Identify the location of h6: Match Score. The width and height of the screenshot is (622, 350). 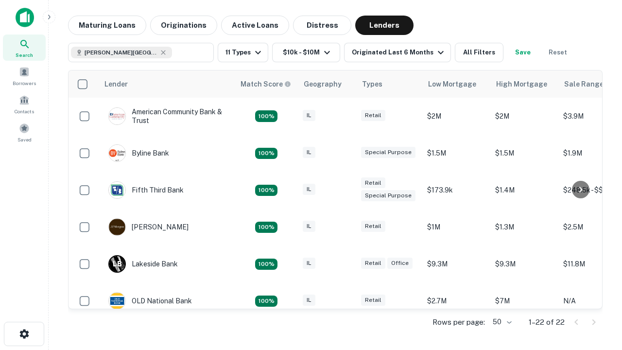
(265, 84).